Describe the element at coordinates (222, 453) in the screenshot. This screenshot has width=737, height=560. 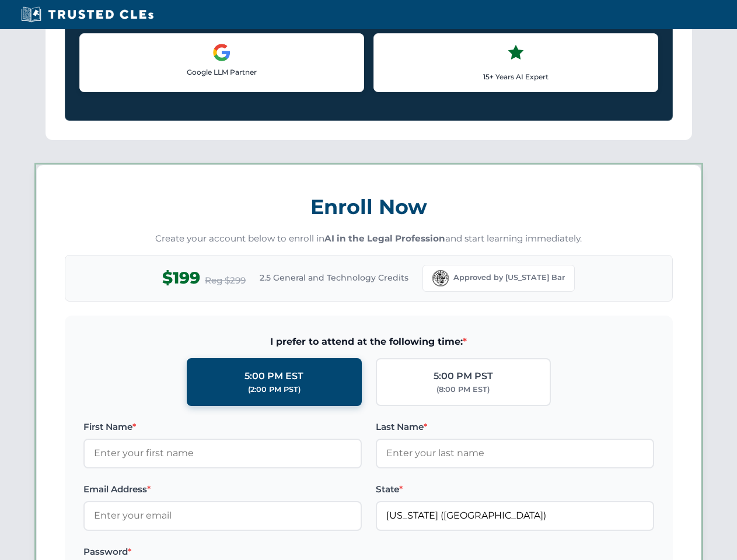
I see `input: Enter your first name` at that location.